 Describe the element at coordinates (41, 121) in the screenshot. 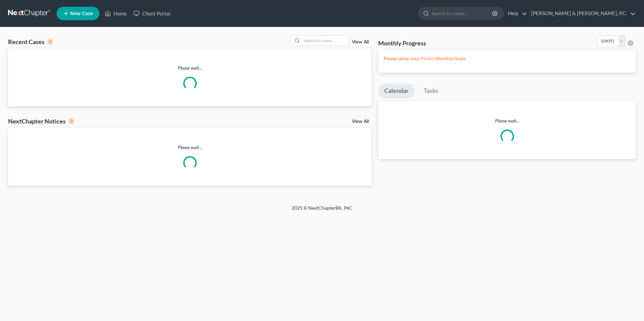

I see `div: NextChapter Notices` at that location.